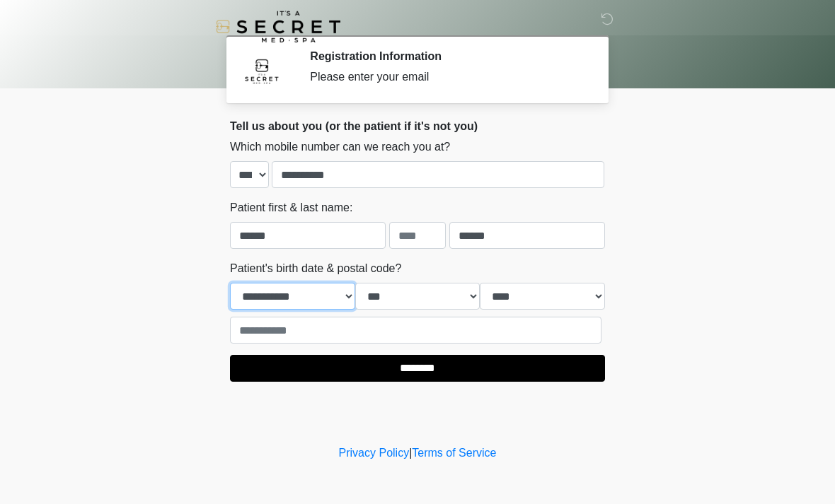  What do you see at coordinates (291, 208) in the screenshot?
I see `label: Patient first & last name:` at bounding box center [291, 208].